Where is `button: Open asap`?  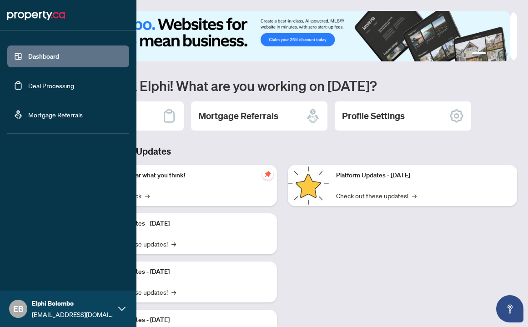
button: Open asap is located at coordinates (510, 309).